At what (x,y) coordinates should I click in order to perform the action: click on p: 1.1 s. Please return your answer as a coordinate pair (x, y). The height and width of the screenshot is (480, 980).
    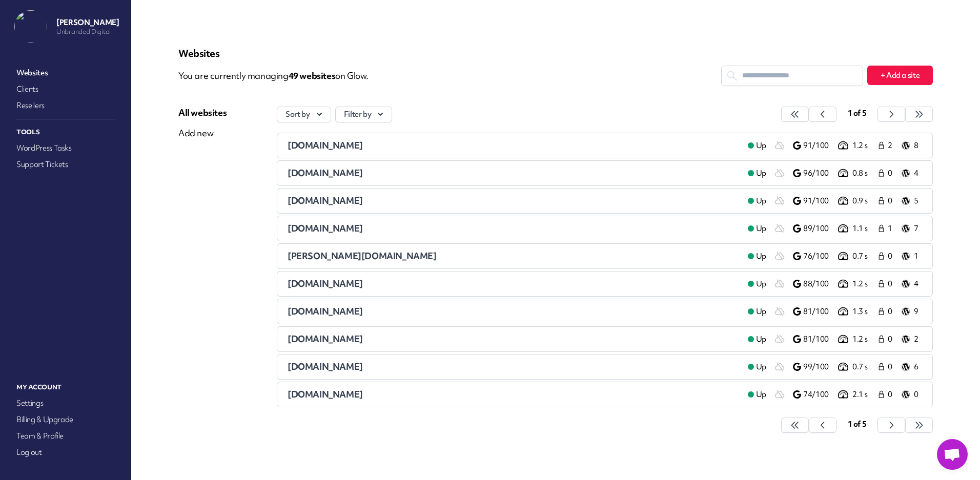
    Looking at the image, I should click on (865, 228).